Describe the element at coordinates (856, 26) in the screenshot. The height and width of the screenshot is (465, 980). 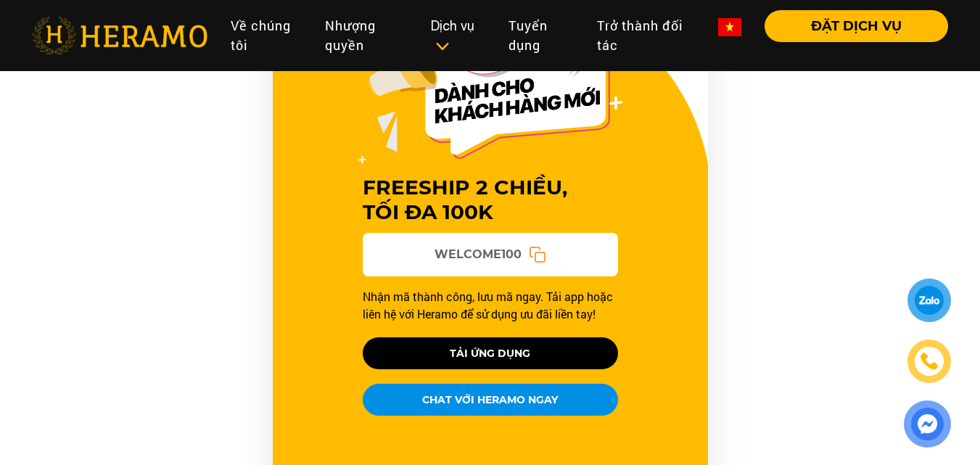
I see `button: ĐẶT DỊCH VỤ` at that location.